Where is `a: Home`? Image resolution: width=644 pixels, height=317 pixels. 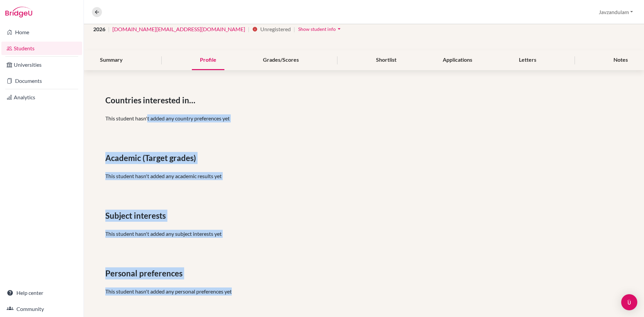 a: Home is located at coordinates (41, 32).